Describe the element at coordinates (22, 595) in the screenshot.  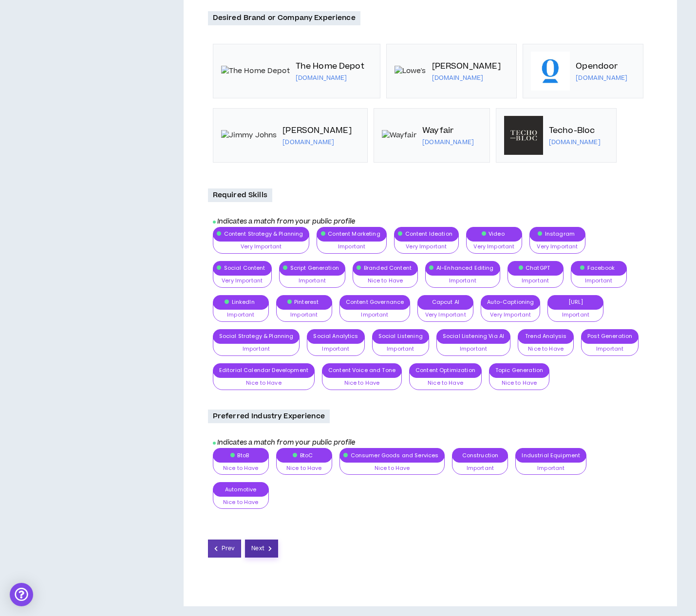
I see `div: Open Intercom Messenger` at that location.